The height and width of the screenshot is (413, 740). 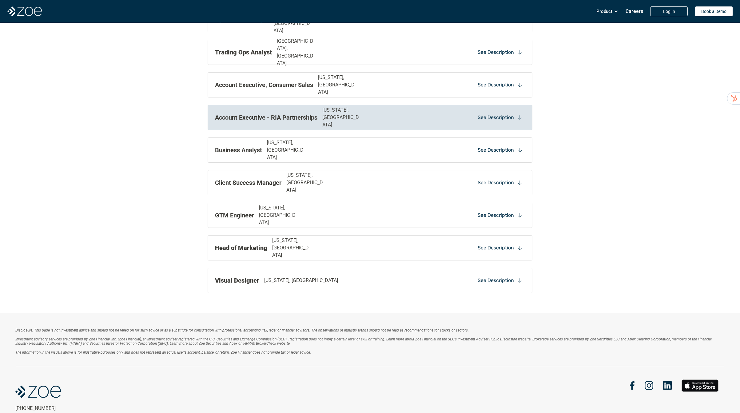 What do you see at coordinates (238, 150) in the screenshot?
I see `p: Business Analyst` at bounding box center [238, 150].